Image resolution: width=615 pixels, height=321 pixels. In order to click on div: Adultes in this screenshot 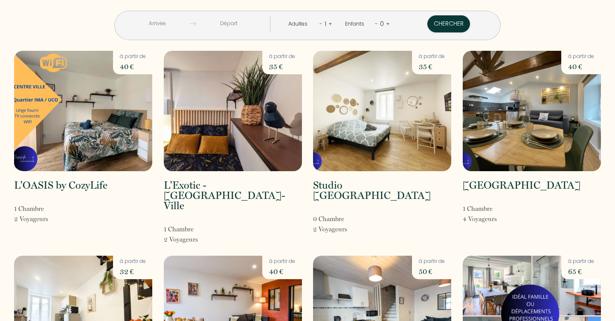, I will do `click(299, 24)`.